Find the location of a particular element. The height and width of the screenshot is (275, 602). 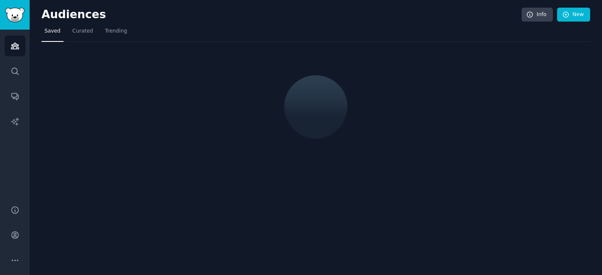

a: Info is located at coordinates (537, 15).